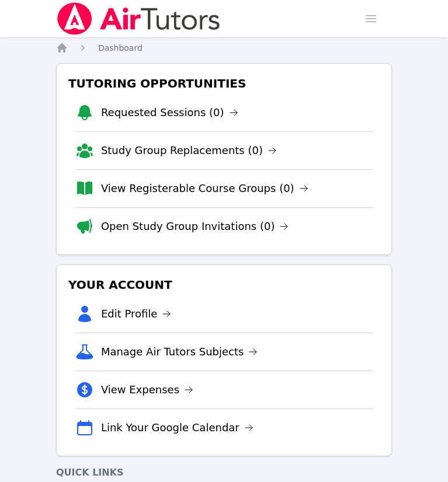 This screenshot has width=448, height=482. What do you see at coordinates (224, 47) in the screenshot?
I see `nav: Breadcrumb` at bounding box center [224, 47].